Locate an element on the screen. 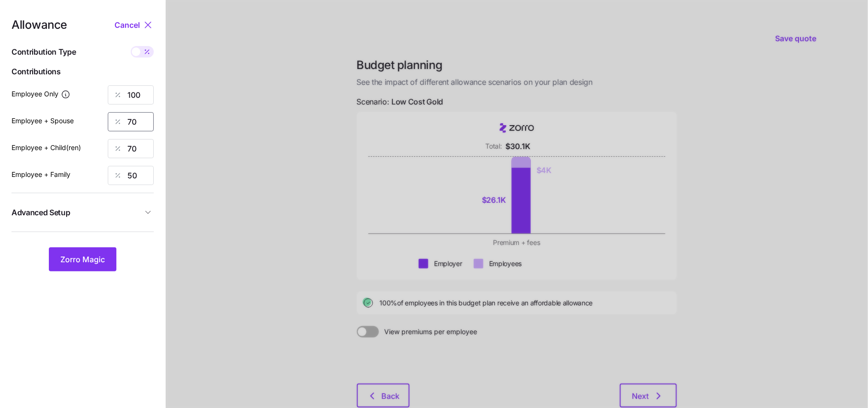 The width and height of the screenshot is (868, 408). button: Zorro Magic is located at coordinates (83, 260).